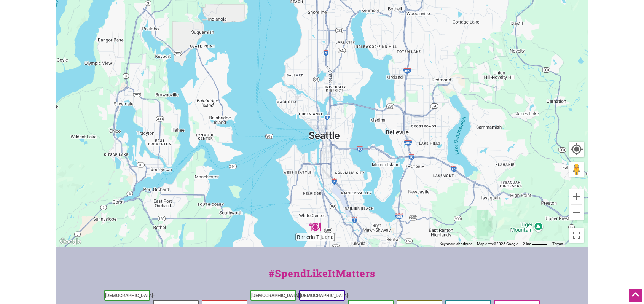 This screenshot has height=304, width=644. What do you see at coordinates (322, 277) in the screenshot?
I see `div: #SpendLikeItMatters` at bounding box center [322, 277].